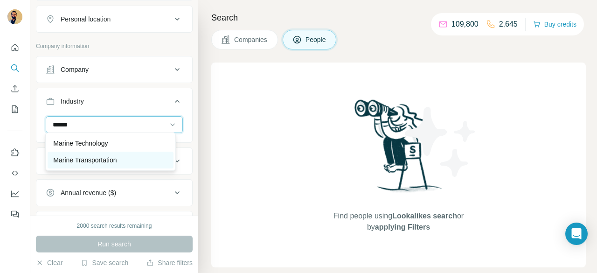 The image size is (597, 273). I want to click on span: Companies, so click(251, 40).